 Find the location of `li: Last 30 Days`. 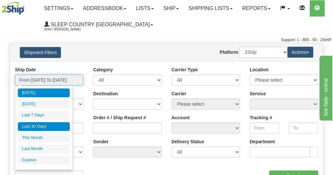

li: Last 30 Days is located at coordinates (44, 126).